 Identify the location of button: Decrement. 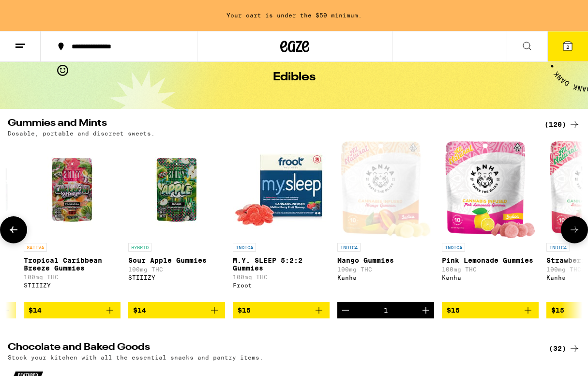
(346, 310).